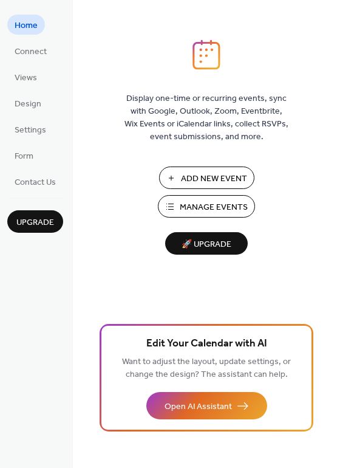  I want to click on span: Want to adjust the layout, update settings, or change the design? The assistant can help., so click(207, 368).